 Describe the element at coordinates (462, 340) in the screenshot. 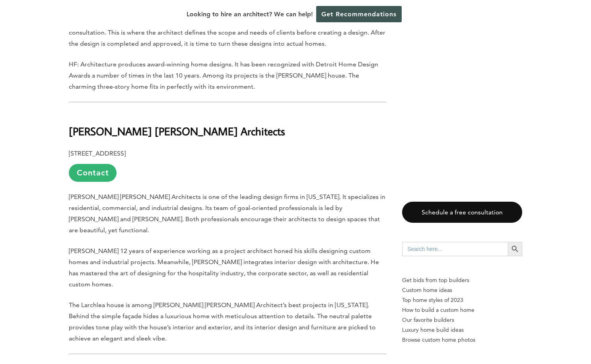

I see `a: Browse custom home photos` at that location.